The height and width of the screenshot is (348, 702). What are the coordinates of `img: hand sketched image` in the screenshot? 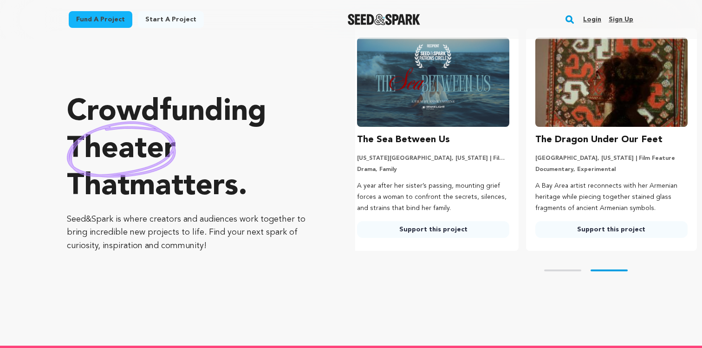 It's located at (121, 149).